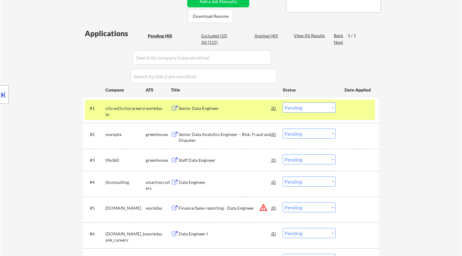 The width and height of the screenshot is (462, 256). I want to click on button: warning_amber, so click(263, 208).